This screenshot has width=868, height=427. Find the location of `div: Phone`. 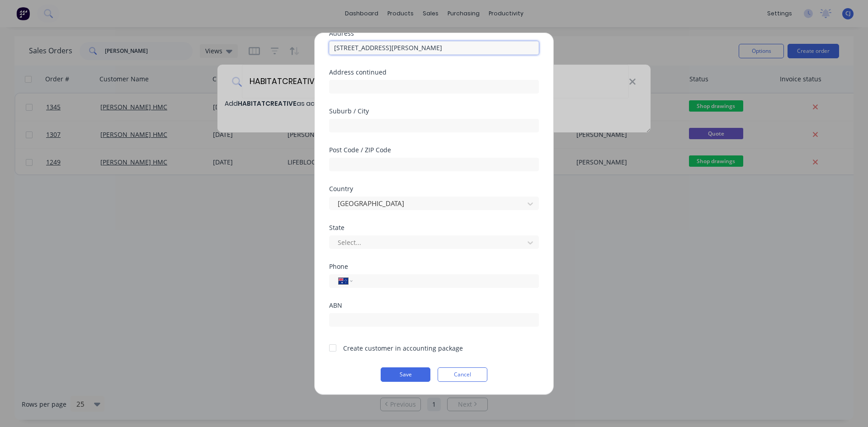

div: Phone is located at coordinates (434, 267).